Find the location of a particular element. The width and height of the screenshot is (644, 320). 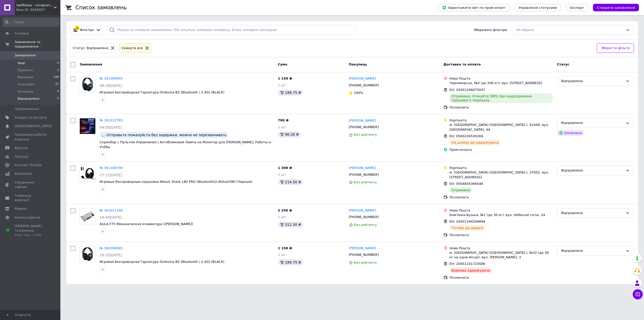

div: 214.50 ₴ is located at coordinates (291, 182).